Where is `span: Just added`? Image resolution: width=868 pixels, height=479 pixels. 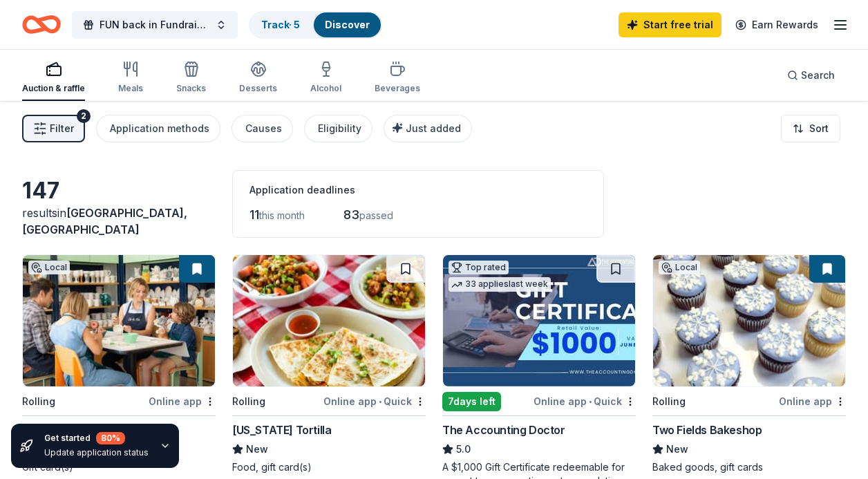
span: Just added is located at coordinates (434, 128).